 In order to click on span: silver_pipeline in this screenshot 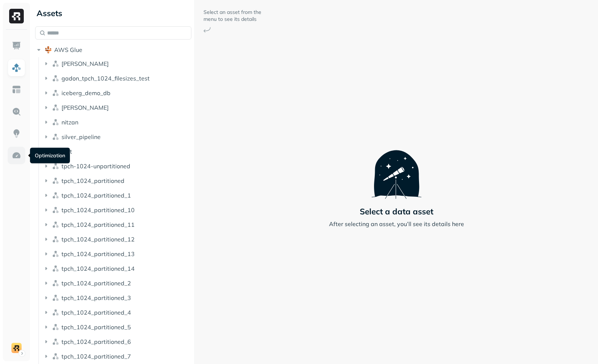, I will do `click(81, 137)`.